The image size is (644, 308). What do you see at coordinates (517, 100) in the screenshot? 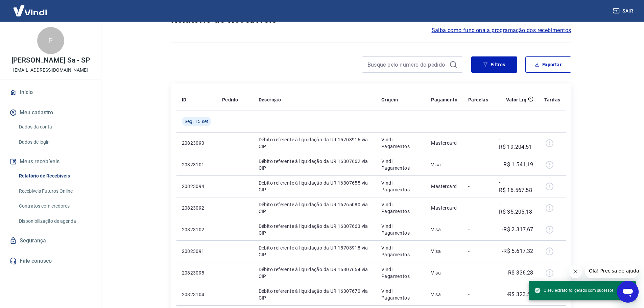
I see `p: Valor Líq.` at bounding box center [517, 100].